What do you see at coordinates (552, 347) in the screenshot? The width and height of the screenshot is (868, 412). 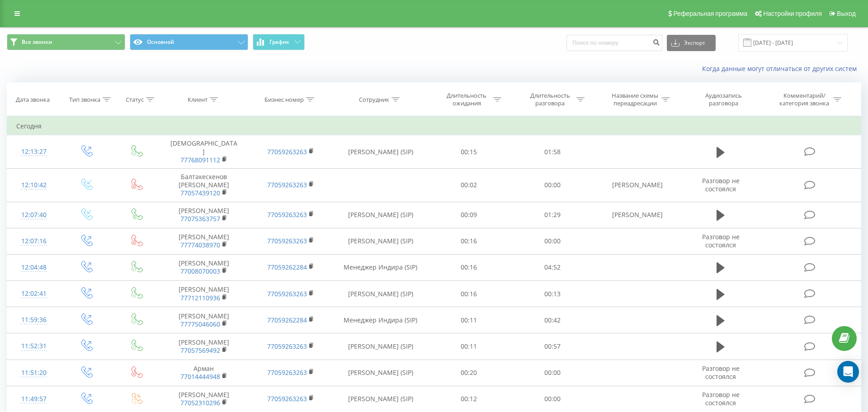 I see `td: 00:57` at bounding box center [552, 347].